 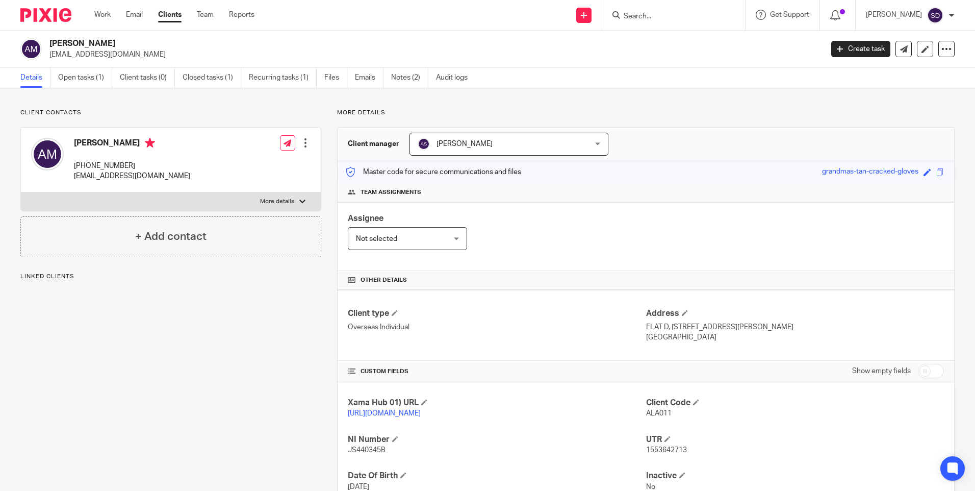 What do you see at coordinates (391, 192) in the screenshot?
I see `span: Team assignments` at bounding box center [391, 192].